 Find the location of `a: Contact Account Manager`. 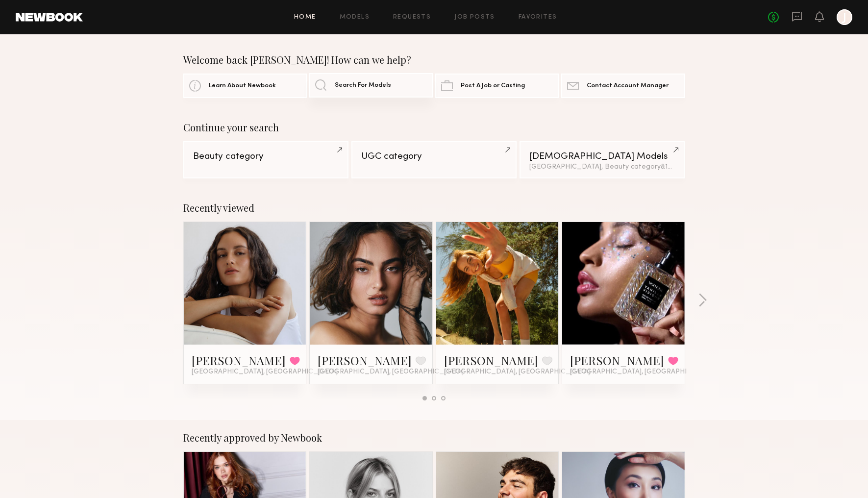

a: Contact Account Manager is located at coordinates (623, 86).